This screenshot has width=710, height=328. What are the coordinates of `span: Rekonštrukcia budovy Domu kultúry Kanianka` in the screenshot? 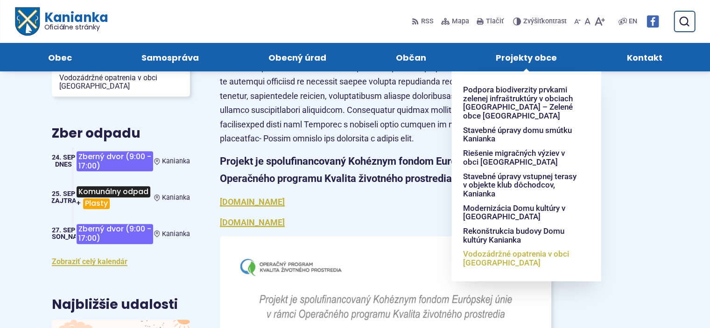 It's located at (521, 235).